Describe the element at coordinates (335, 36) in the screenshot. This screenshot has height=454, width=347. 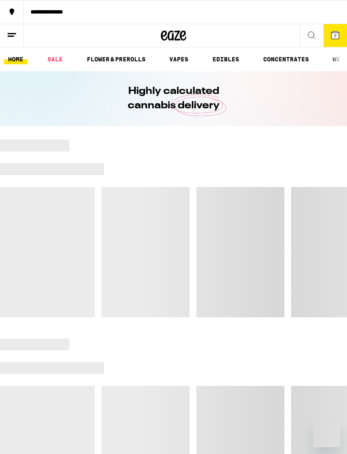
I see `button: 7` at that location.